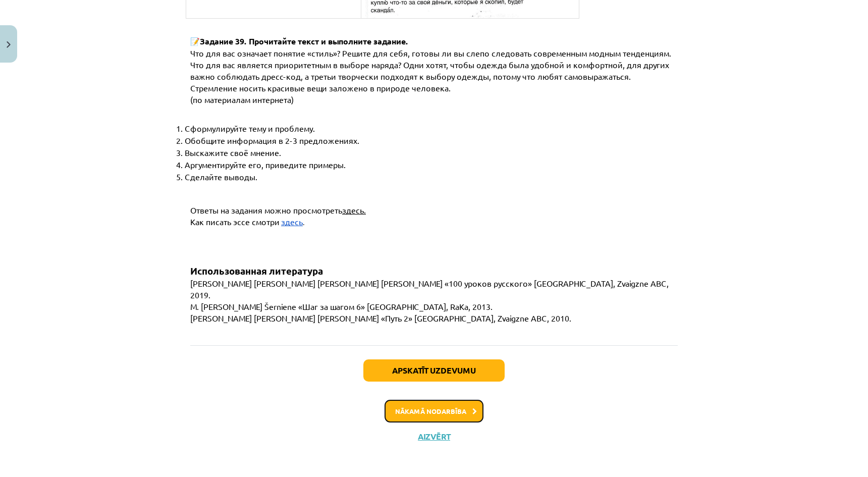 The image size is (868, 477). Describe the element at coordinates (8, 44) in the screenshot. I see `img: icon-close-lesson-0947bae3869378f0d4975bcd49f059093ad1ed9edebbc8119c70593378902aed.svg` at that location.